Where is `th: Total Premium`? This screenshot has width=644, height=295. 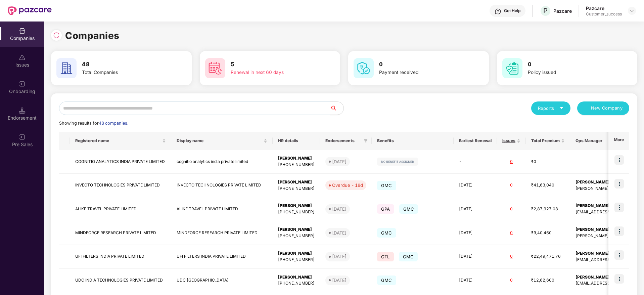
th: Total Premium is located at coordinates (548, 141).